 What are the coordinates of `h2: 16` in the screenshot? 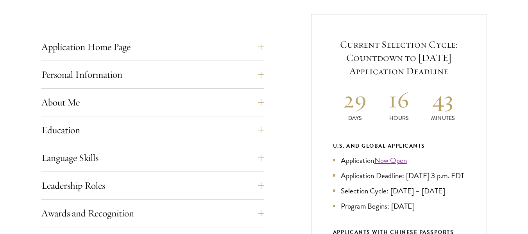 It's located at (398, 99).